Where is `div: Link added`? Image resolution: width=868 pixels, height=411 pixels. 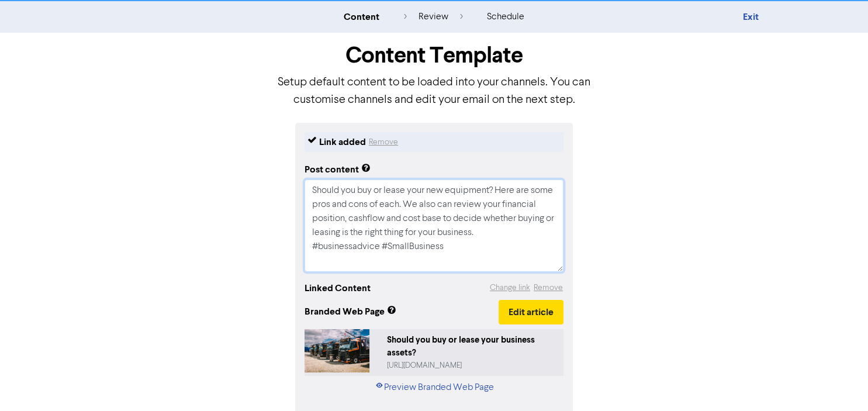 div: Link added is located at coordinates (342, 142).